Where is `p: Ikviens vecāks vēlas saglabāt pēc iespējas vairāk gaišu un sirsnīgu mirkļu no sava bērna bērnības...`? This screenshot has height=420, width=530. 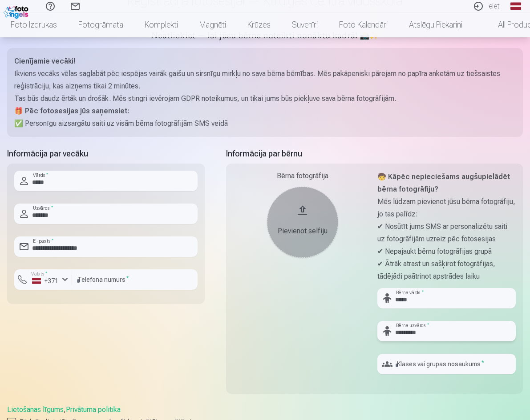
p: Ikviens vecāks vēlas saglabāt pēc iespējas vairāk gaišu un sirsnīgu mirkļu no sava bērna bērnības... is located at coordinates (265, 80).